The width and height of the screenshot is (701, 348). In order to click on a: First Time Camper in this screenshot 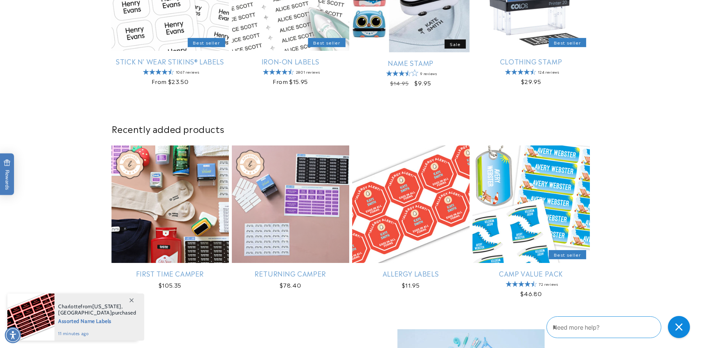, I will do `click(170, 273)`.